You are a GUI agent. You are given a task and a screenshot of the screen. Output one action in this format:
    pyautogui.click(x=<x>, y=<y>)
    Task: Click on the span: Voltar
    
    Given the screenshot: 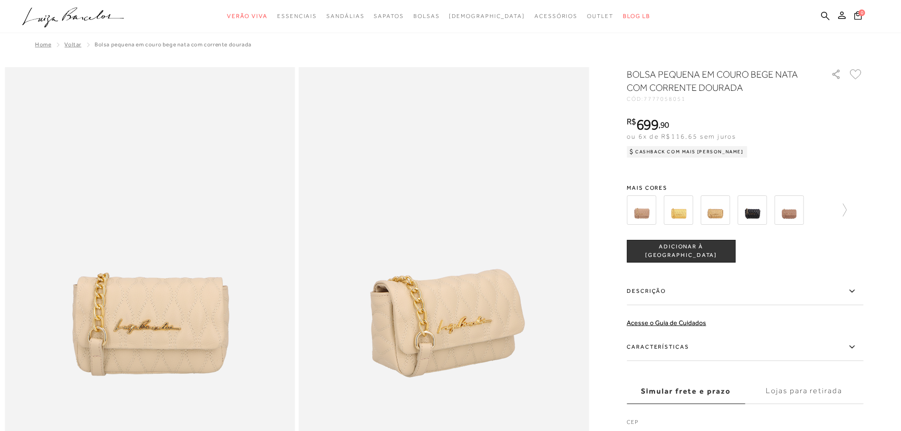 What is the action you would take?
    pyautogui.click(x=73, y=44)
    